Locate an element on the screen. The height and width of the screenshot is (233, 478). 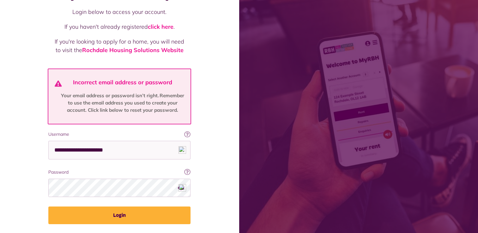
h4: Incorrect email address or password is located at coordinates (123, 82).